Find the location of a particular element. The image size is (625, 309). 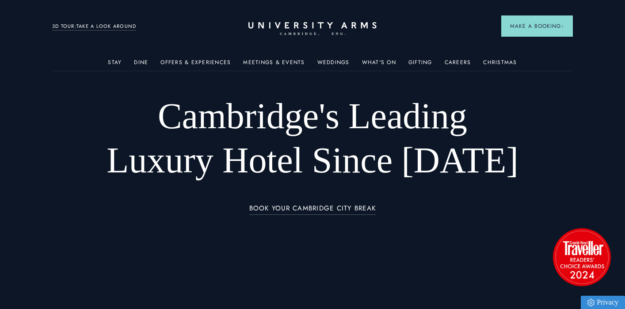

a: Stay is located at coordinates (114, 65).